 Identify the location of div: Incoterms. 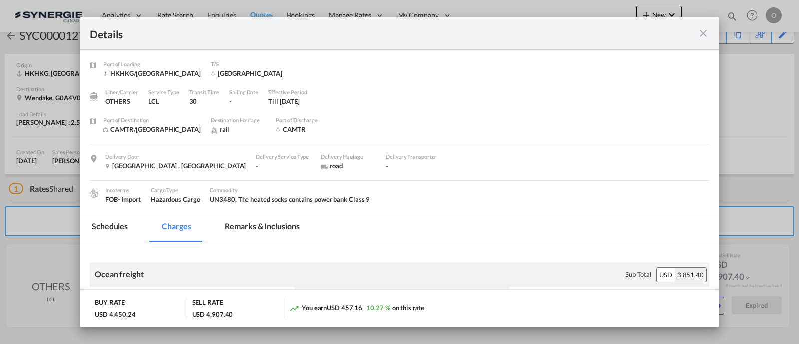
(123, 190).